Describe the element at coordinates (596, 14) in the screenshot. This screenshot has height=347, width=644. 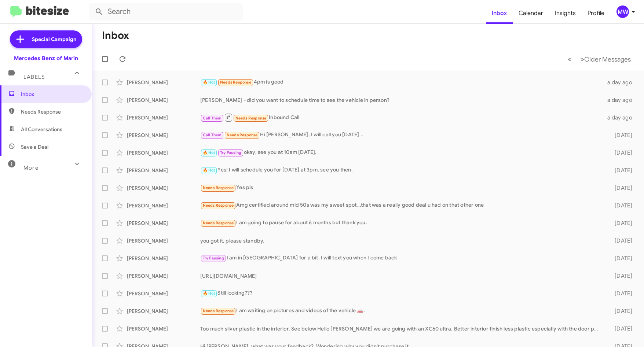
I see `a: Profile` at that location.